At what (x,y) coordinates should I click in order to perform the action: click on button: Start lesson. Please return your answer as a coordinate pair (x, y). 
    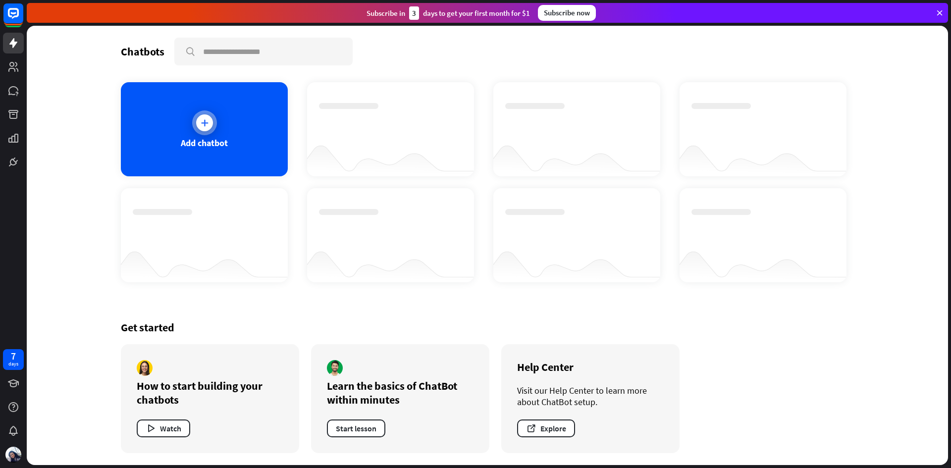
    Looking at the image, I should click on (356, 428).